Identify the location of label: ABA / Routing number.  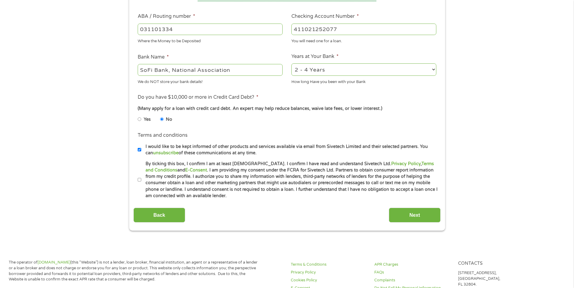
(166, 16).